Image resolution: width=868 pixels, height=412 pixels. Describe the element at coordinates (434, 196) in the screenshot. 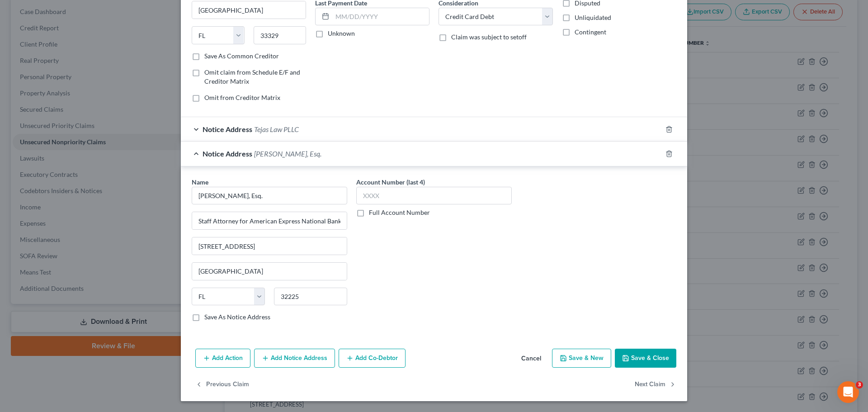

I see `input: XXXX` at that location.